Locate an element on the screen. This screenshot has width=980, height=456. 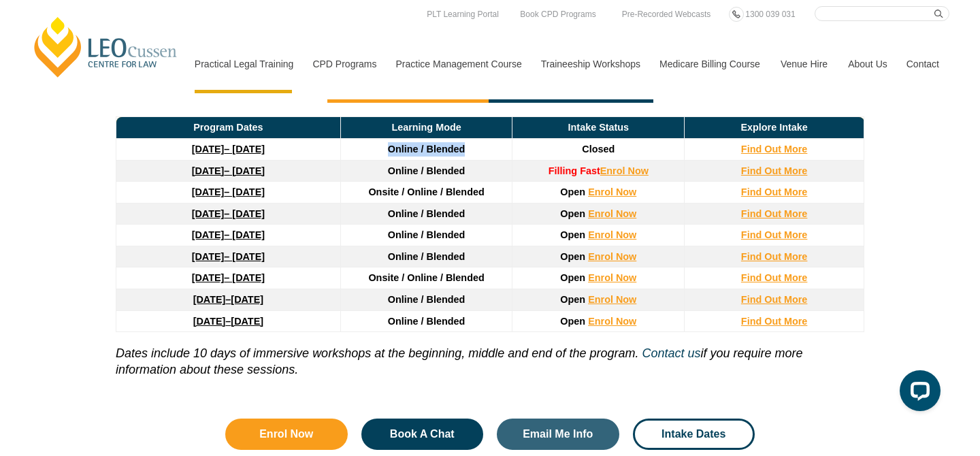
a: Contact us is located at coordinates (671, 353).